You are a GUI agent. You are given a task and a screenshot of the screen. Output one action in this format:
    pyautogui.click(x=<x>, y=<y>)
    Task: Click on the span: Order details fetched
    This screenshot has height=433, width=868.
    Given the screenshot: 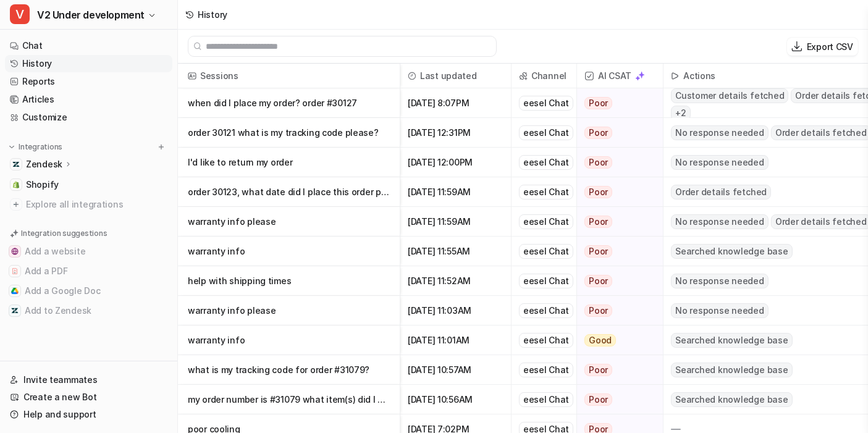 What is the action you would take?
    pyautogui.click(x=721, y=192)
    